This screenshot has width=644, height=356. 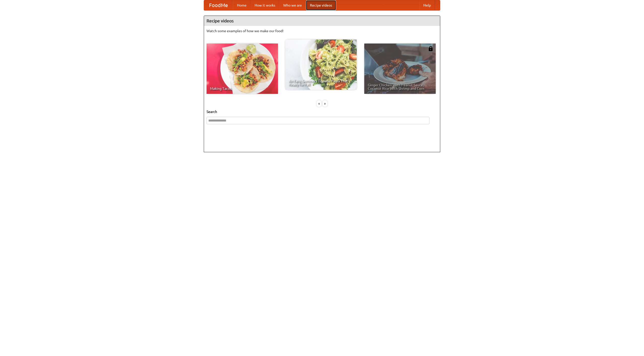 What do you see at coordinates (321, 5) in the screenshot?
I see `a: Recipe videos` at bounding box center [321, 5].